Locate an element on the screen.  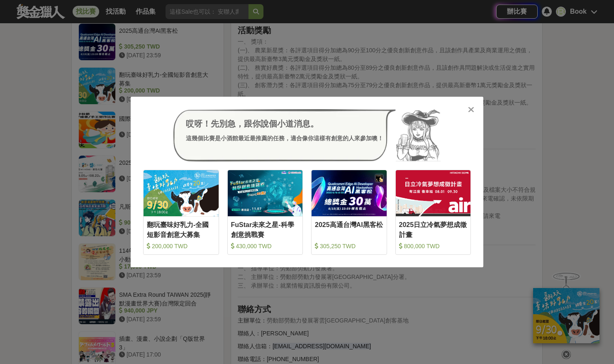
div: 430,000 TWD is located at coordinates (265, 246).